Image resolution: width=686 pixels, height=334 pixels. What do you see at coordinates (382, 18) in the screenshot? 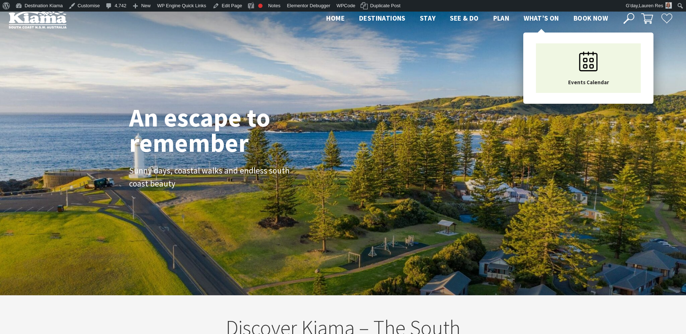
I see `span: Destinations` at bounding box center [382, 18].